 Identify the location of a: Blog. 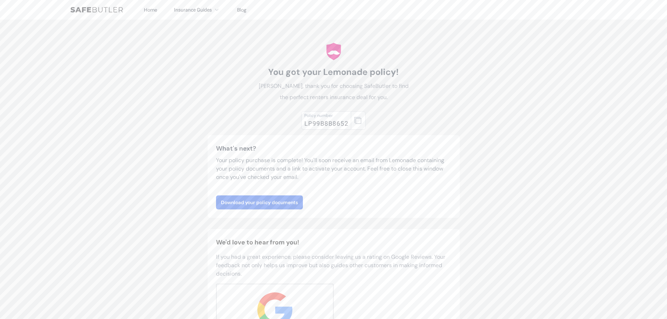
(242, 10).